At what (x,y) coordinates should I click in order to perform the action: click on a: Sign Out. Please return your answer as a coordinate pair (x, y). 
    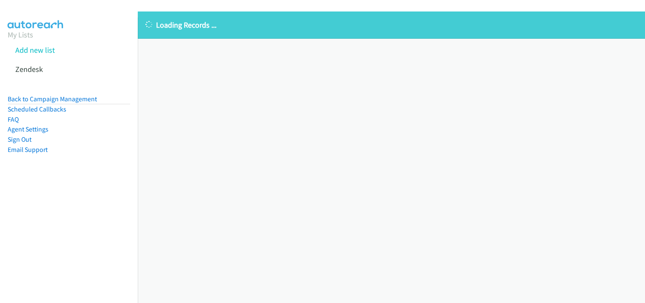
    Looking at the image, I should click on (20, 139).